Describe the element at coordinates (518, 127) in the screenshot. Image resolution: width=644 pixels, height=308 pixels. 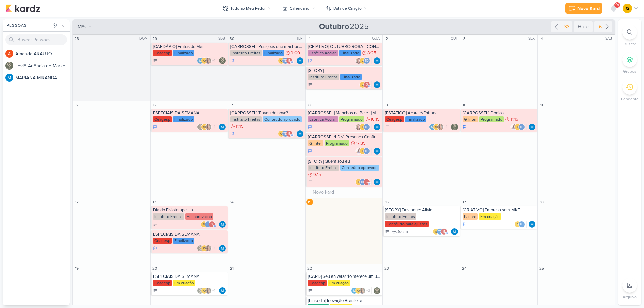
I see `div: Colaboradores: Amannda Primo, IDBOX - Agência de Design, Thais de carvalho` at that location.